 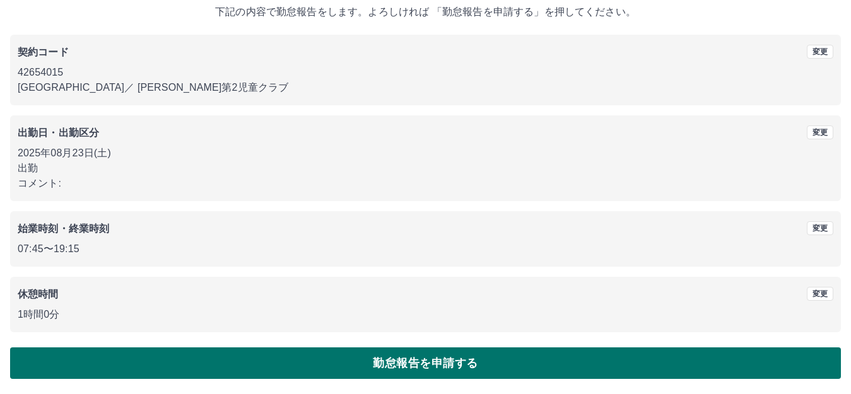 What do you see at coordinates (38, 294) in the screenshot?
I see `b: 休憩時間` at bounding box center [38, 294].